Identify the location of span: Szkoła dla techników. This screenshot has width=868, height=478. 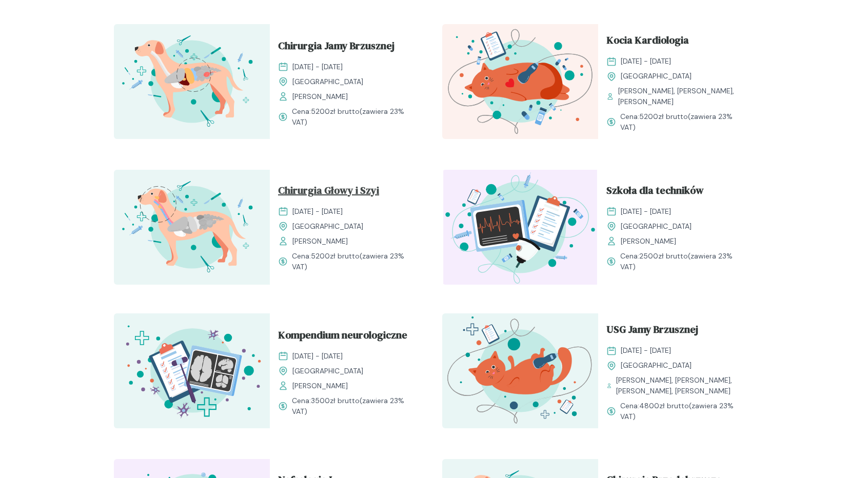
(655, 192).